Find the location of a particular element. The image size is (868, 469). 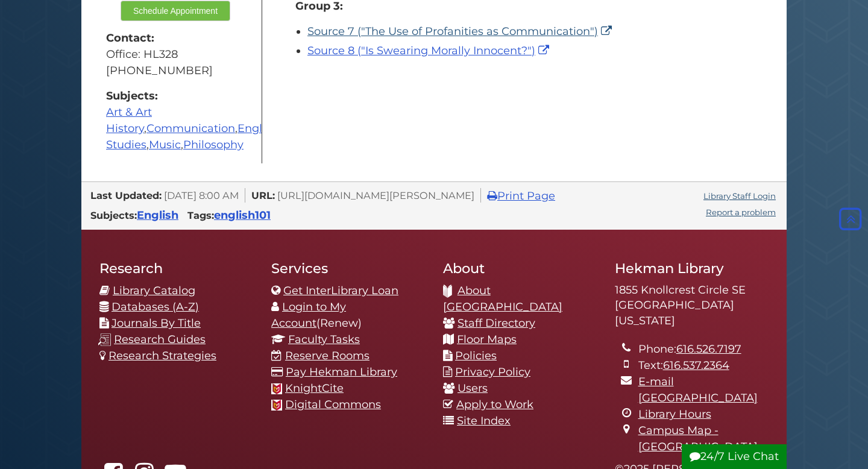

strong: Contact: is located at coordinates (175, 38).